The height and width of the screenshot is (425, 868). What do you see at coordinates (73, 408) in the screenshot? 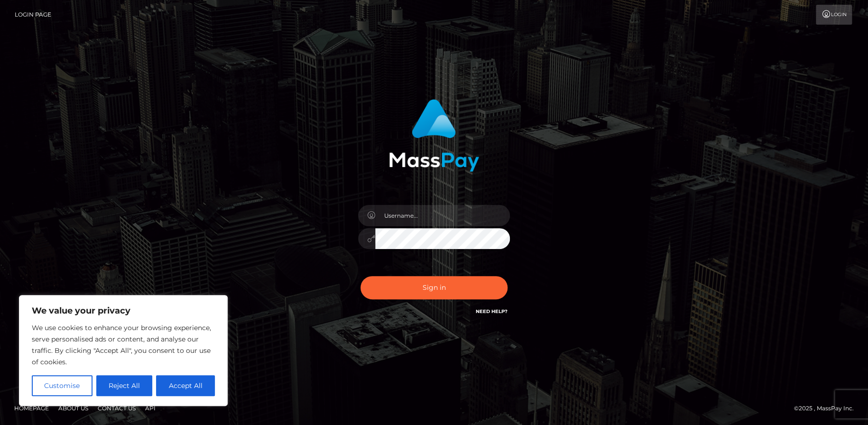
I see `a: About Us` at bounding box center [73, 408].